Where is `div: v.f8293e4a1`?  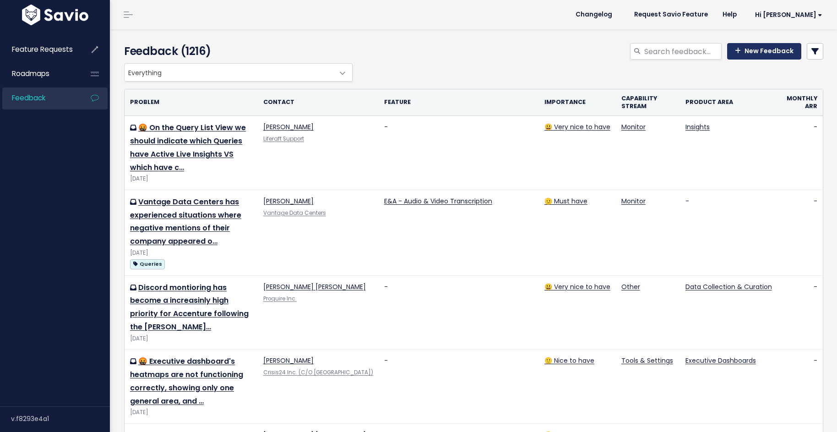
div: v.f8293e4a1 is located at coordinates (60, 419).